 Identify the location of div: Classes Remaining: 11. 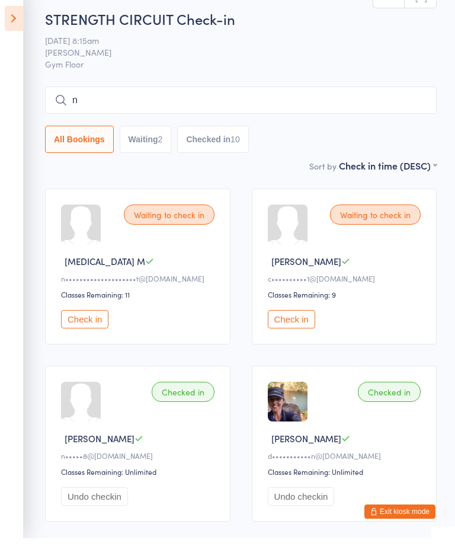
(139, 302).